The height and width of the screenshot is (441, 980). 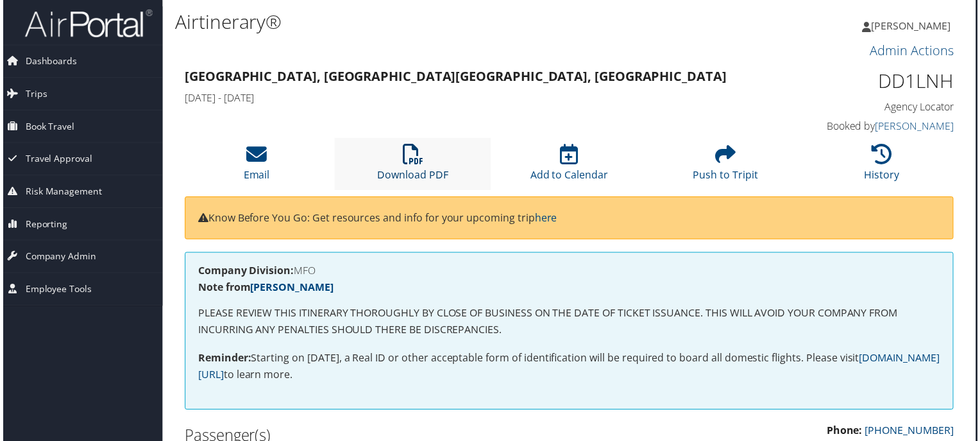 I want to click on strong: Reminder:, so click(x=223, y=360).